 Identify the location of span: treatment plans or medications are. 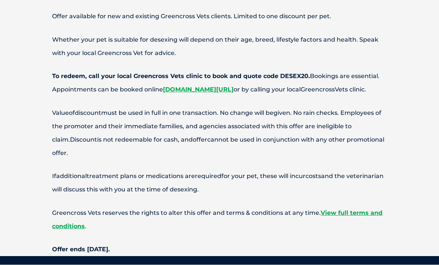
(141, 176).